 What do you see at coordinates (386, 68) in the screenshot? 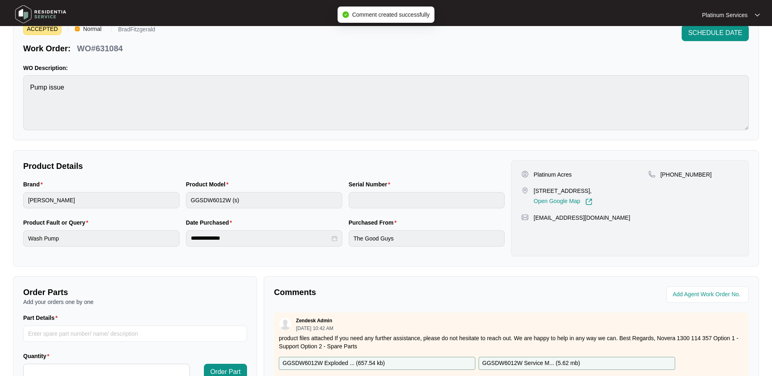
I see `p: WO Description:` at bounding box center [386, 68].